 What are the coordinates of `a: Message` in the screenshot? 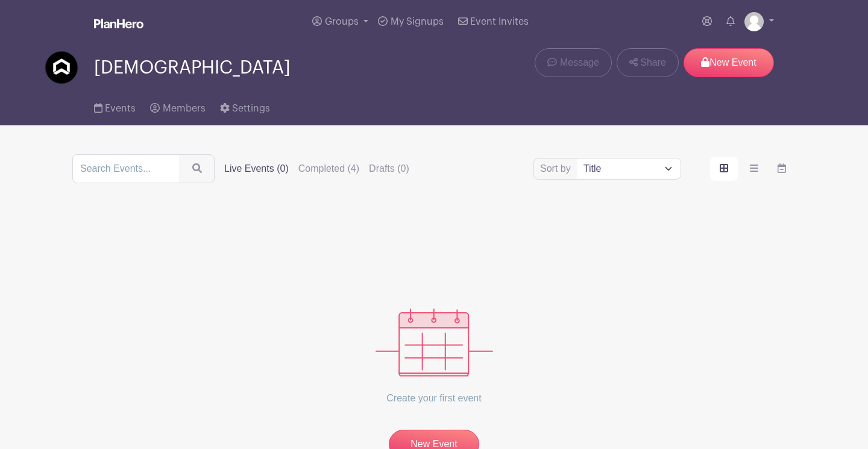 It's located at (572, 63).